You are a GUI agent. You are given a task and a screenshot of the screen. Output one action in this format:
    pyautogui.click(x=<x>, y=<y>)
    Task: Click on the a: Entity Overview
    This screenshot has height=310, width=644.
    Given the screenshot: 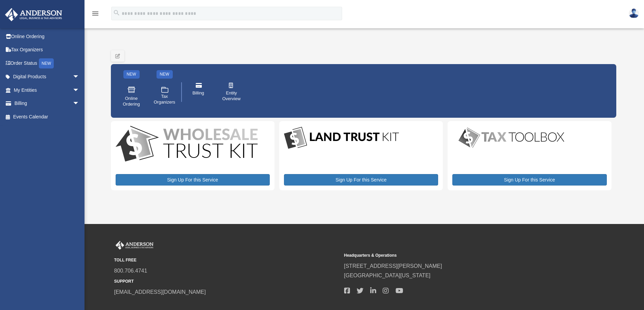 What is the action you would take?
    pyautogui.click(x=232, y=92)
    